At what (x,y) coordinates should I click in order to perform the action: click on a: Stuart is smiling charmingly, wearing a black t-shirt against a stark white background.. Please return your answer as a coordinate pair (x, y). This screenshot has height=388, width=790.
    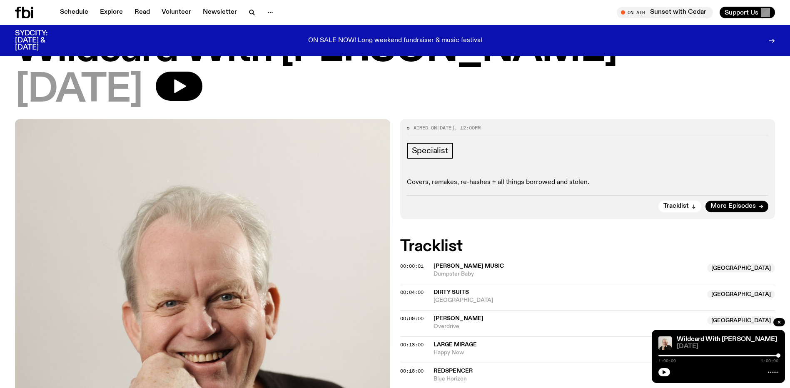
    Looking at the image, I should click on (665, 343).